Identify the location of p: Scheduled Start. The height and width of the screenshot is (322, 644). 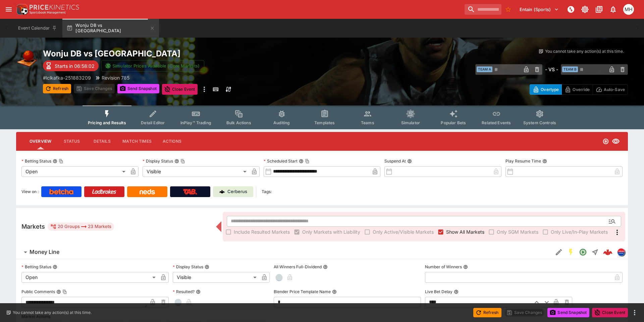
(280, 161).